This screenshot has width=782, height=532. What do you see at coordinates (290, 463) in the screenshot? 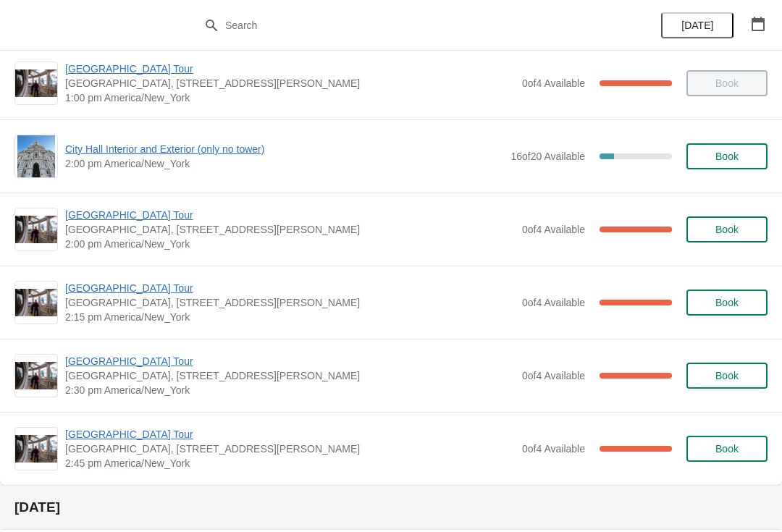
I see `span: 2:45 pm America/New_York` at bounding box center [290, 463].